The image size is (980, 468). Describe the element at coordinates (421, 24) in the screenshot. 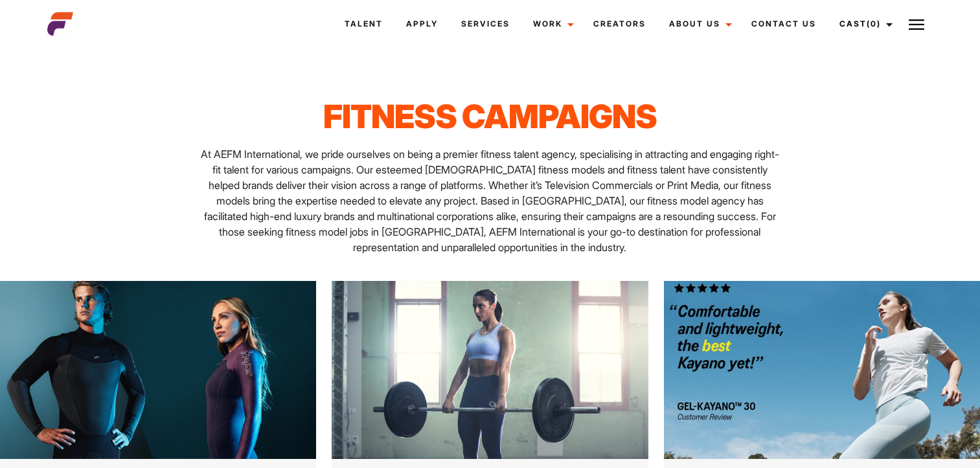

I see `a: Apply` at that location.